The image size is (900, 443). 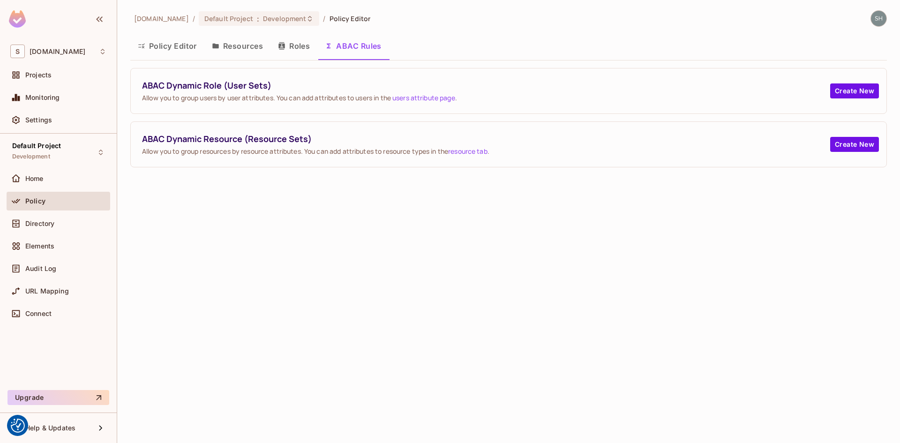 I want to click on span: URL Mapping, so click(x=47, y=291).